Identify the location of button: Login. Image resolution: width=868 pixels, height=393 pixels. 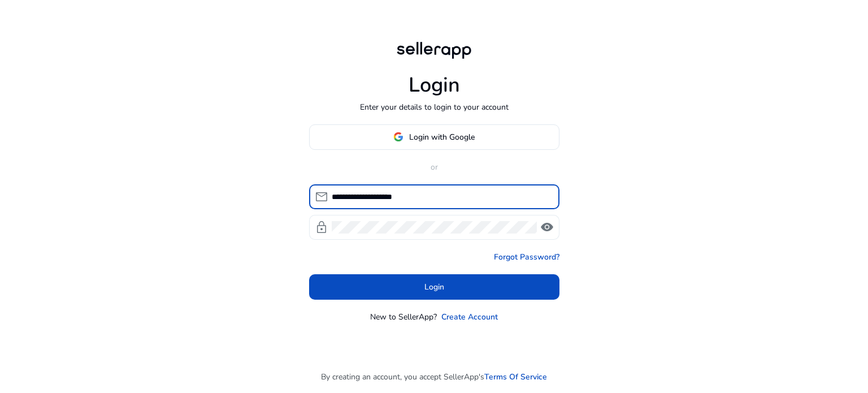
(434, 287).